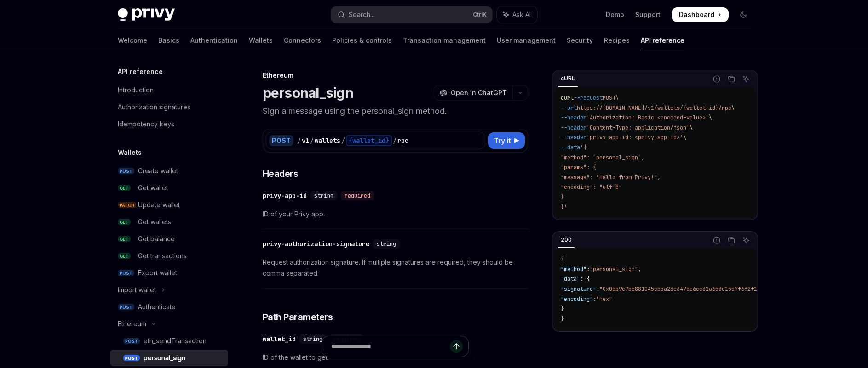 This screenshot has width=868, height=368. What do you see at coordinates (696, 15) in the screenshot?
I see `span: Dashboard` at bounding box center [696, 15].